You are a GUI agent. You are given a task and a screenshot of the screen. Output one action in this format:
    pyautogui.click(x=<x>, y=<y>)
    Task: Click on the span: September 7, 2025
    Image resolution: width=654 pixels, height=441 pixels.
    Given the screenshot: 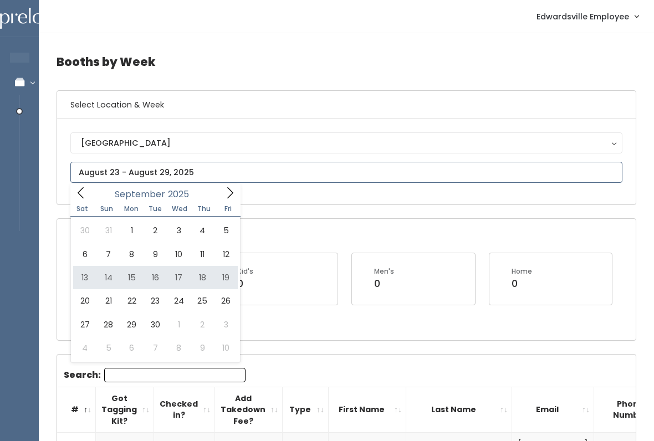 What is the action you would take?
    pyautogui.click(x=108, y=254)
    